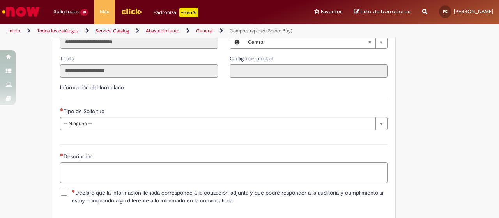  I want to click on label: Solo lectura: Título, so click(67, 59).